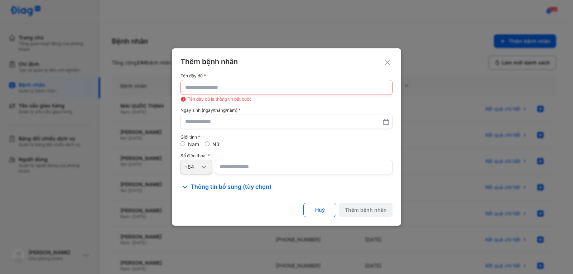 The width and height of the screenshot is (573, 274). What do you see at coordinates (286, 156) in the screenshot?
I see `div: Số điện thoại` at bounding box center [286, 156].